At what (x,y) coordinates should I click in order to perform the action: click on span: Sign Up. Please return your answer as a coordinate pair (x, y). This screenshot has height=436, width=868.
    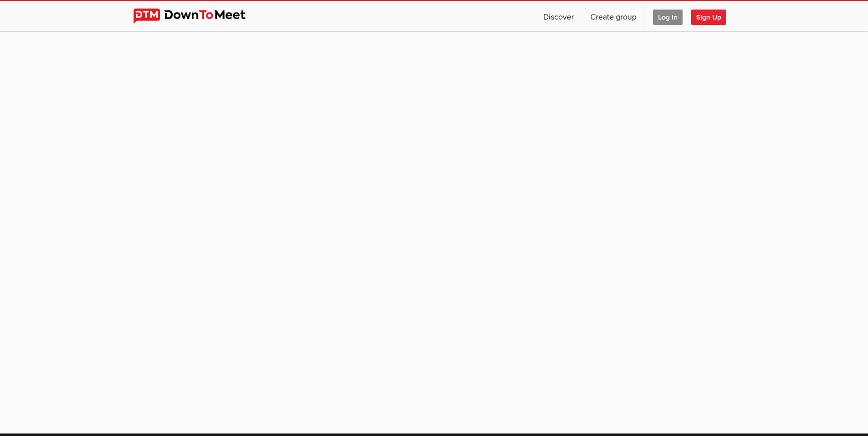
    Looking at the image, I should click on (709, 17).